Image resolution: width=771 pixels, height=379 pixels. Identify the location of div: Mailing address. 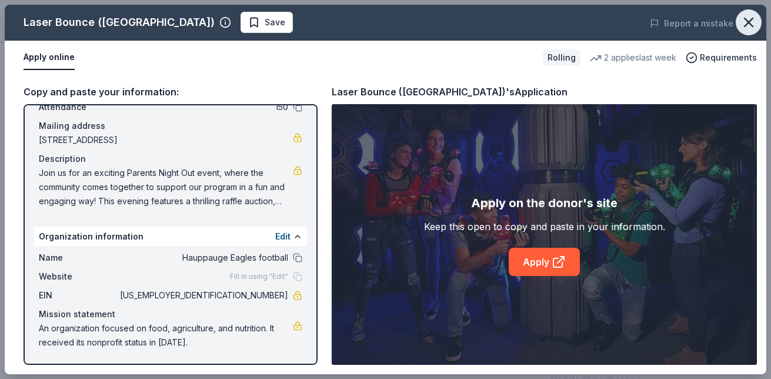
(171, 126).